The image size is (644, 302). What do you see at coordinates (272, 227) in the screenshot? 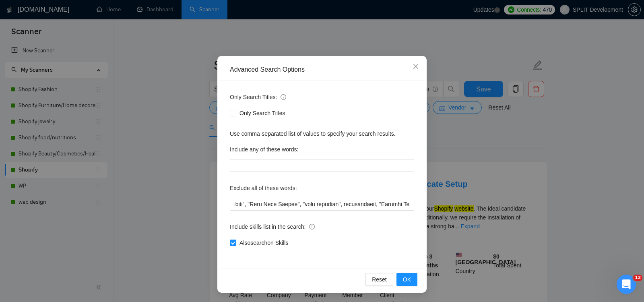
I see `span: Include skills list in the search:` at bounding box center [272, 227].